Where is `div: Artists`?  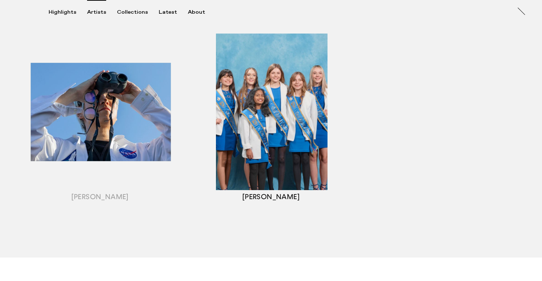 div: Artists is located at coordinates (97, 12).